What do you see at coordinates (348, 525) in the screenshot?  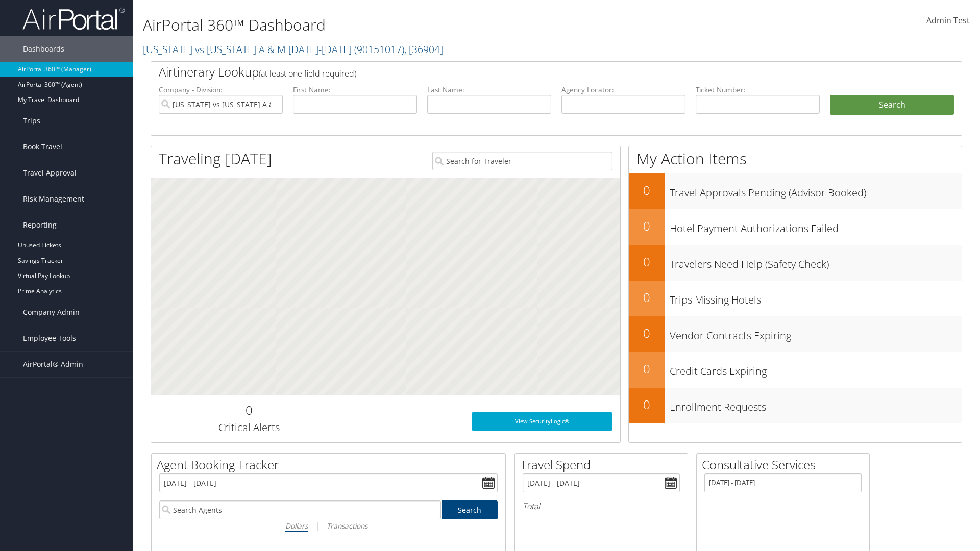 I see `i: Transactions` at bounding box center [348, 525].